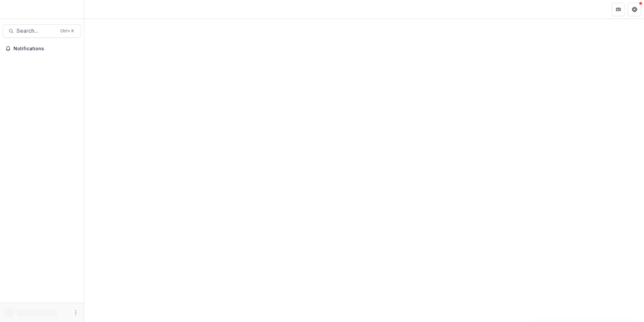 Image resolution: width=644 pixels, height=322 pixels. What do you see at coordinates (42, 49) in the screenshot?
I see `button: Notifications` at bounding box center [42, 49].